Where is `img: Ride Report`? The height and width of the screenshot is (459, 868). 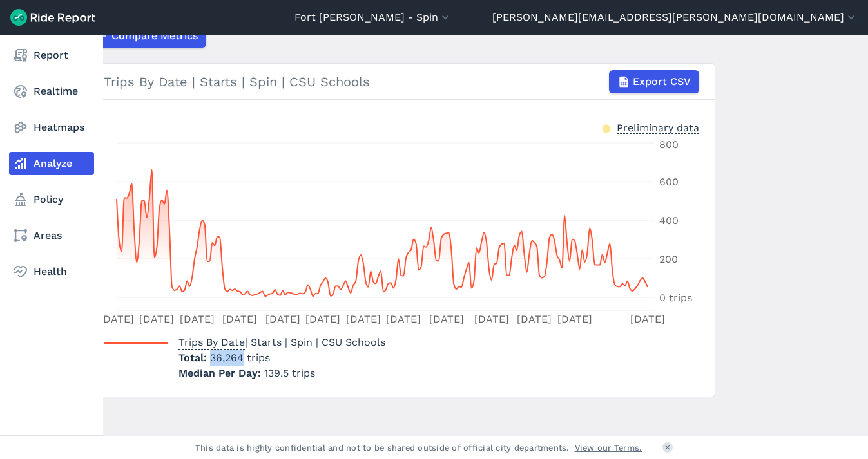
img: Ride Report is located at coordinates (53, 17).